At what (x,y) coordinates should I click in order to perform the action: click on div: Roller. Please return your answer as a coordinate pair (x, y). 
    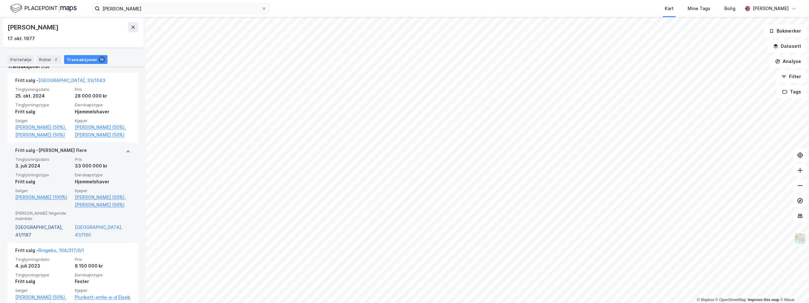
    Looking at the image, I should click on (49, 60).